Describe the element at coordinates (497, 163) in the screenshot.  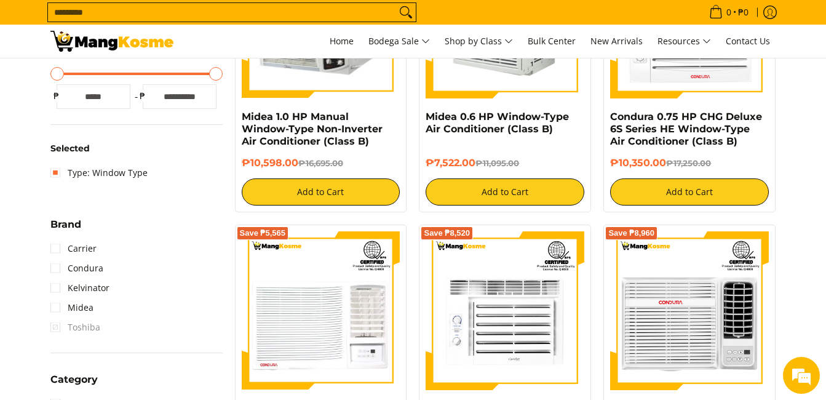
I see `del: ₱11,095.00` at that location.